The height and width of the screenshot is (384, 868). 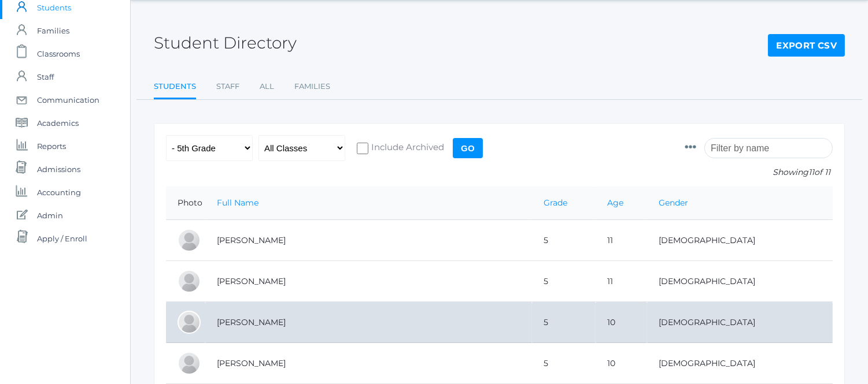 I want to click on a: Gender, so click(x=673, y=203).